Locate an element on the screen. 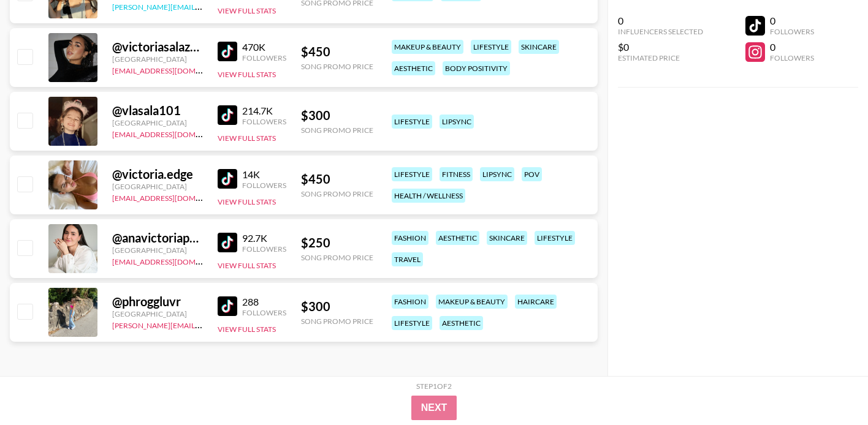 The image size is (868, 425). div: 92.7K is located at coordinates (264, 238).